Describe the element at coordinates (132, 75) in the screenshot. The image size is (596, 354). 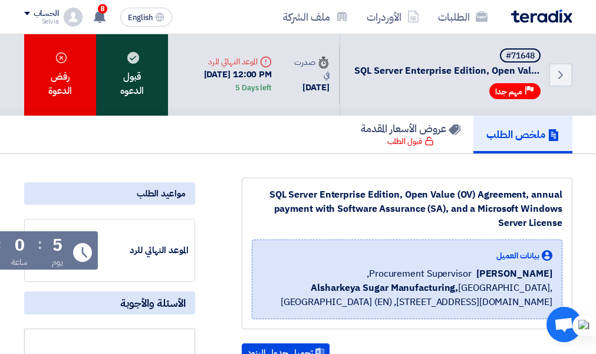
I see `div: قبول الدعوه` at that location.